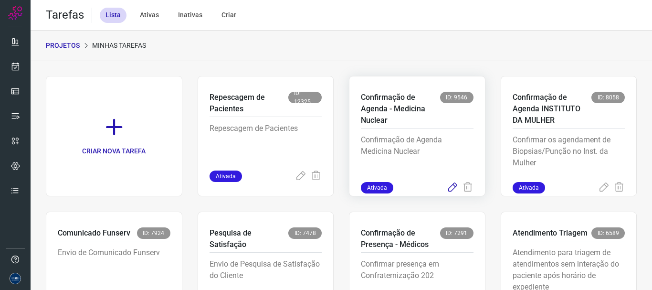  I want to click on p: Confirmação de Agenda Medicina Nuclear, so click(417, 158).